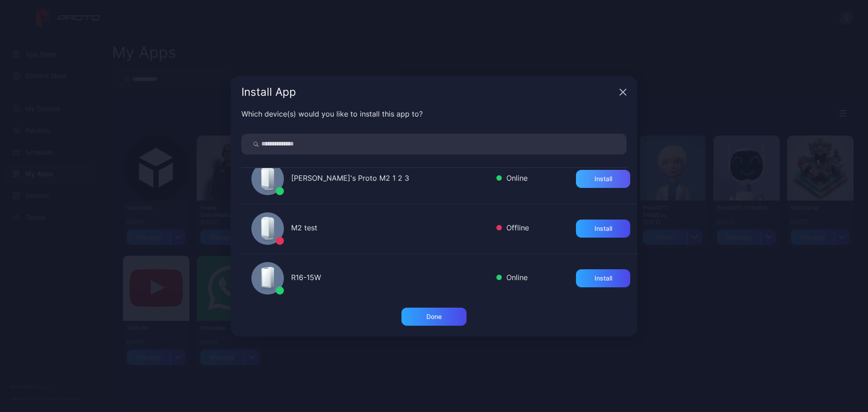 The image size is (868, 412). Describe the element at coordinates (390, 278) in the screenshot. I see `div: R16-15W` at that location.